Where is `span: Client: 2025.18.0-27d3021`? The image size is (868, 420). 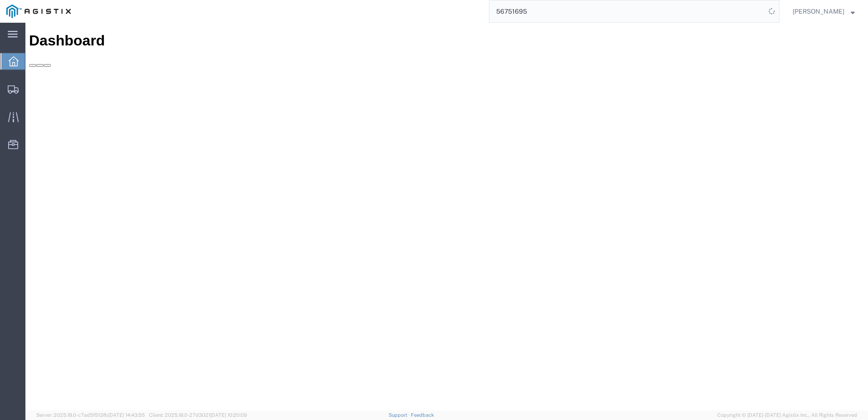 span: Client: 2025.18.0-27d3021 is located at coordinates (198, 415).